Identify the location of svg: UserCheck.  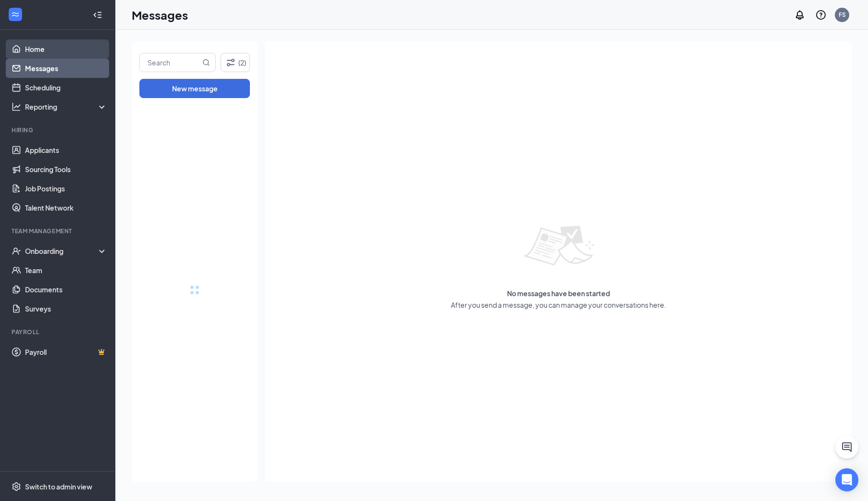
(16, 251).